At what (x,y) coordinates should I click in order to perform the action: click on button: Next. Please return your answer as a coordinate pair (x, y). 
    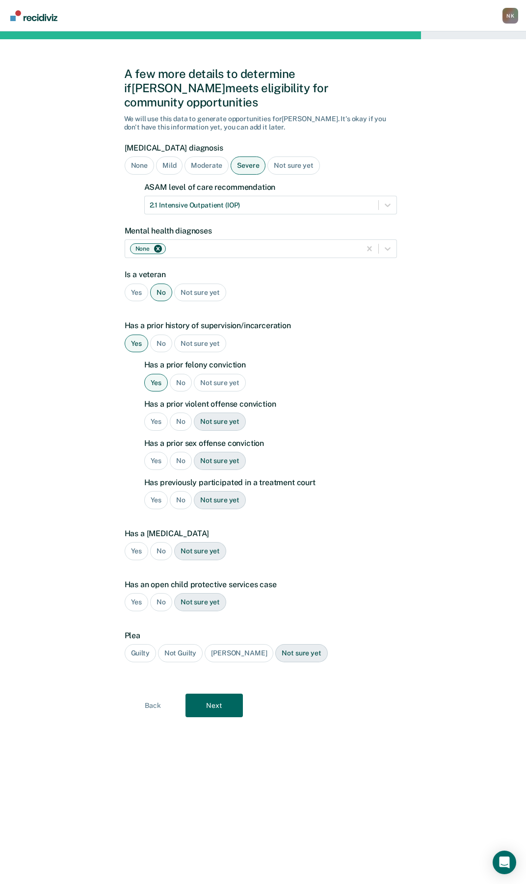
    Looking at the image, I should click on (214, 705).